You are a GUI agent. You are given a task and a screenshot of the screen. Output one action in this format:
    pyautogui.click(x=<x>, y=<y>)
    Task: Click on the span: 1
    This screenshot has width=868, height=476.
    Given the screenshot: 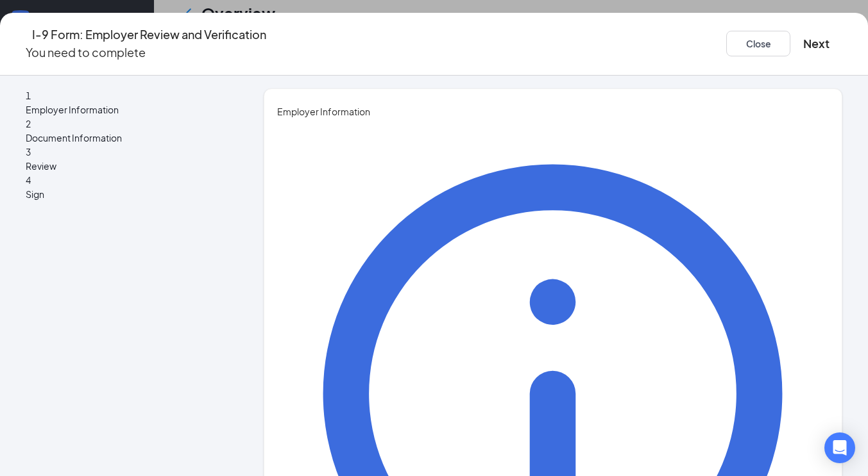 What is the action you would take?
    pyautogui.click(x=28, y=95)
    